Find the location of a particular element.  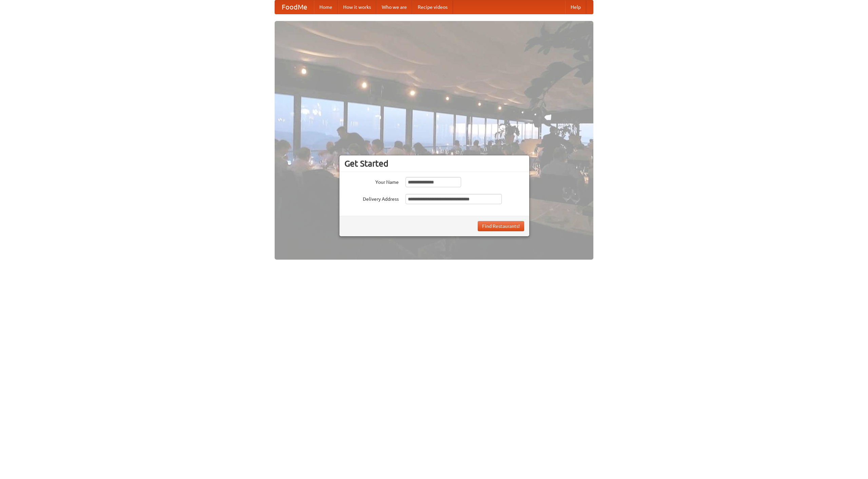

label: Delivery Address is located at coordinates (371, 198).